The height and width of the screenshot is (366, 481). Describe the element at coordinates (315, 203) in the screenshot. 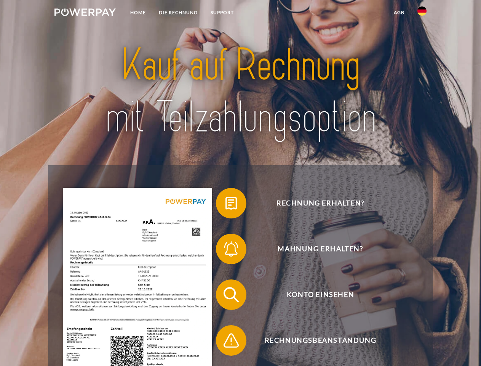

I see `a: Rechnung erhalten?` at that location.